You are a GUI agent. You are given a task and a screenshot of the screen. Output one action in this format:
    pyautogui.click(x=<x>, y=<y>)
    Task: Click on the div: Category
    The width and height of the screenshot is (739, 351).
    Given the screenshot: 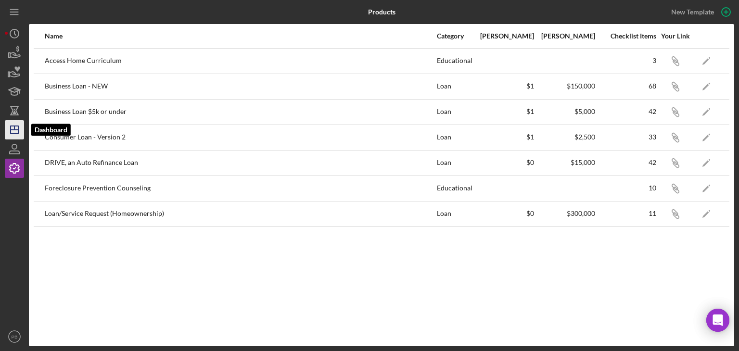 What is the action you would take?
    pyautogui.click(x=455, y=36)
    